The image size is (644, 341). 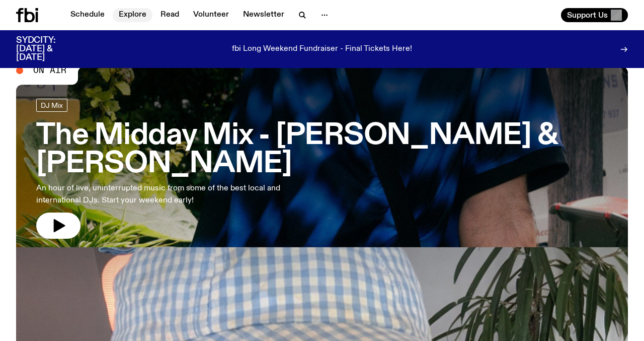 I want to click on a: Schedule, so click(x=87, y=15).